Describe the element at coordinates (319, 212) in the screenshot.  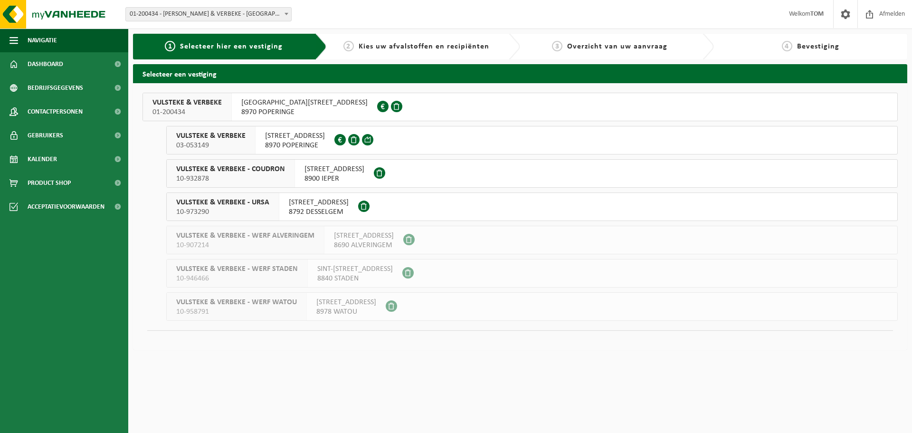
I see `span: 8792 DESSELGEM` at that location.